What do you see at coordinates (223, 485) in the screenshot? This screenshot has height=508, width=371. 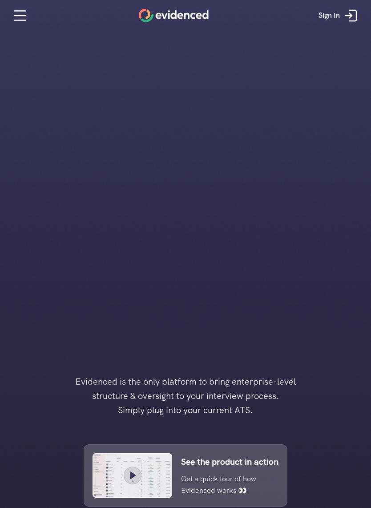 I see `p: Get a quick tour of how Evidenced works 👀` at bounding box center [223, 485].